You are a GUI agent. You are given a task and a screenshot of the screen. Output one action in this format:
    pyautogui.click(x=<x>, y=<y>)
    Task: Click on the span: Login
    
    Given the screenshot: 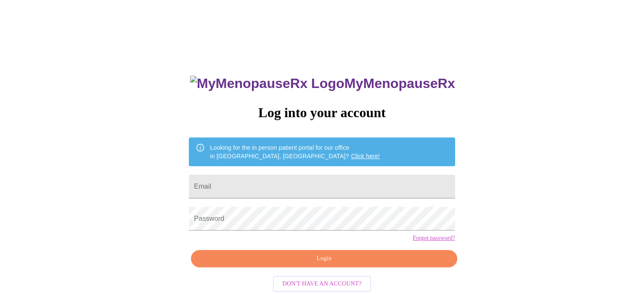 What is the action you would take?
    pyautogui.click(x=324, y=258)
    